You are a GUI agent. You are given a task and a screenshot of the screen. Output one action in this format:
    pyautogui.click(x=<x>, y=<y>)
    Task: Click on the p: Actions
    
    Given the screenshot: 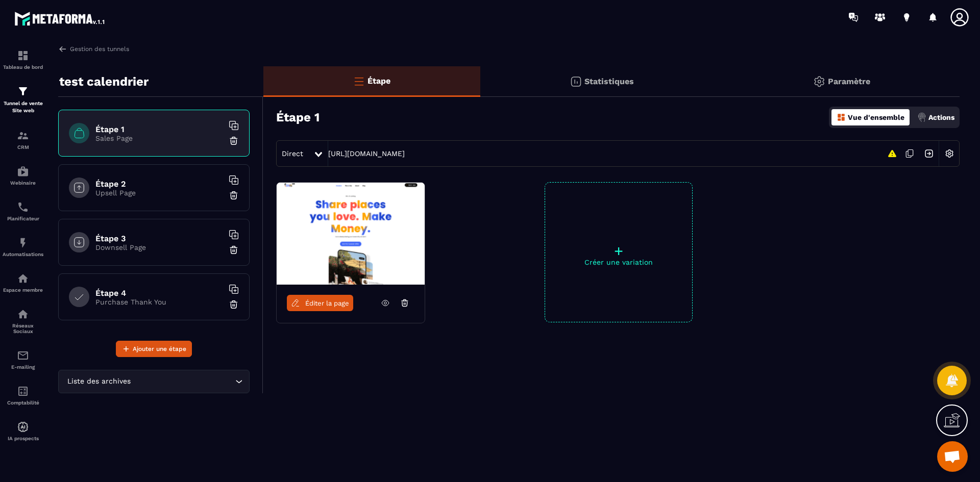 What is the action you would take?
    pyautogui.click(x=942, y=117)
    